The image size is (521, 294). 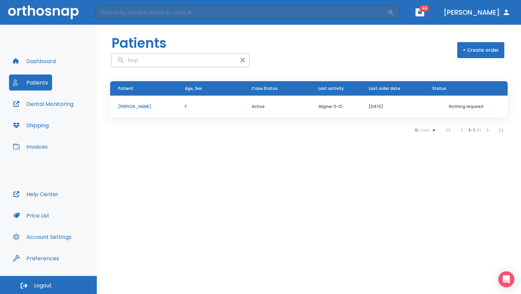 What do you see at coordinates (139, 43) in the screenshot?
I see `h1: Patients` at bounding box center [139, 43].